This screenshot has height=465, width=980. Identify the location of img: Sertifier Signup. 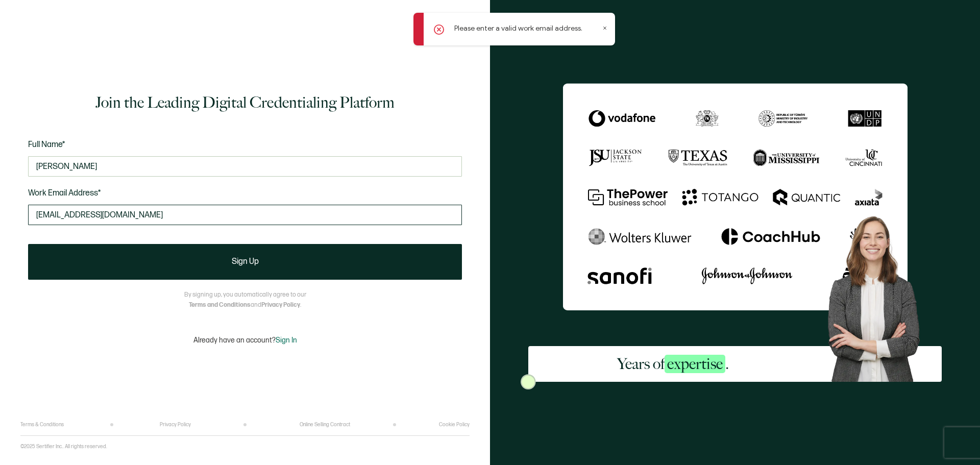
(528, 382).